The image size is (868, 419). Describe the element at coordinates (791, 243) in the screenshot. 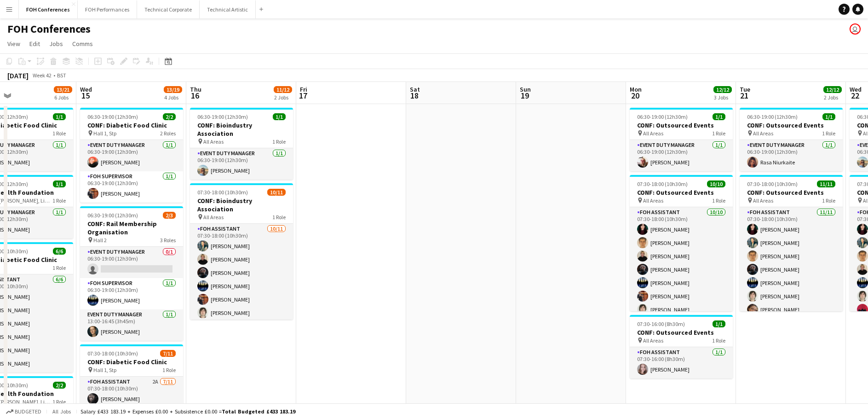

I see `app-job-card: 07:30-18:00 (10h30m)11/11CONF: Outsourced Events All Areas1 RoleFOH Assistant11/1107:30-18:00 (10...` at that location.